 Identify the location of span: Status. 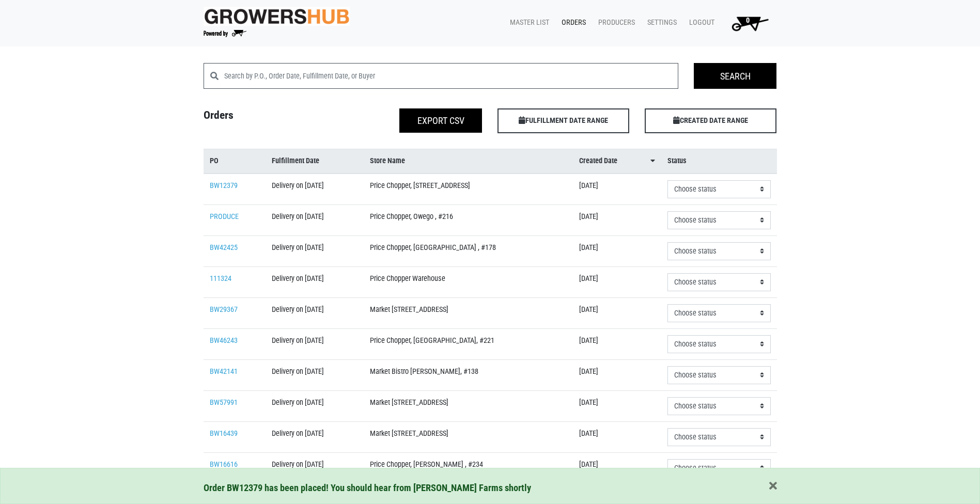
(677, 161).